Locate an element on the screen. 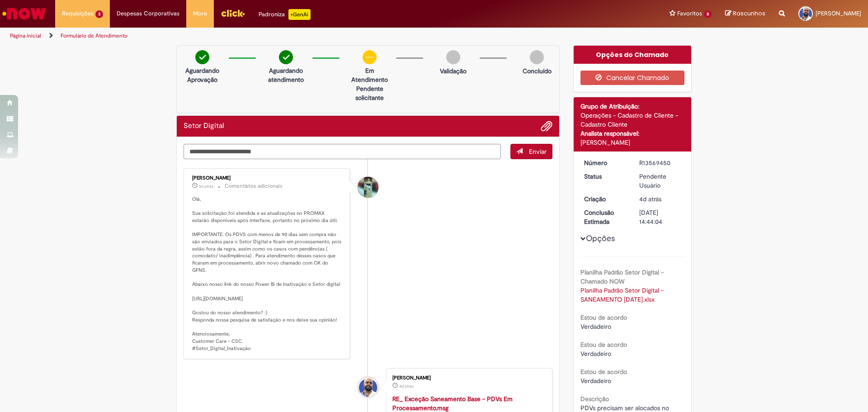 The width and height of the screenshot is (868, 412). div: Pendente Usuário is located at coordinates (660, 181).